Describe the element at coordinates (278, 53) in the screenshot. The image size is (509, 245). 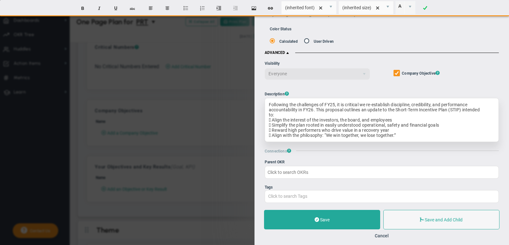
I see `span: ADVANCED` at that location.